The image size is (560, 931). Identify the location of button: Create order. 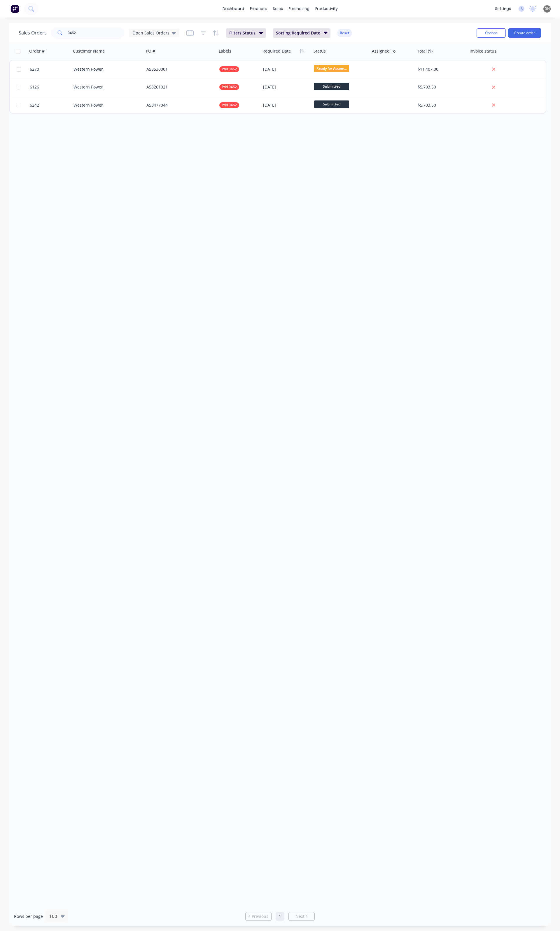
(525, 33).